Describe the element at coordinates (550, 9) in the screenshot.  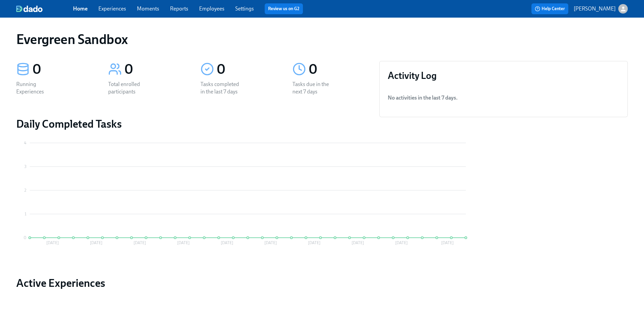
I see `button: Help Center` at that location.